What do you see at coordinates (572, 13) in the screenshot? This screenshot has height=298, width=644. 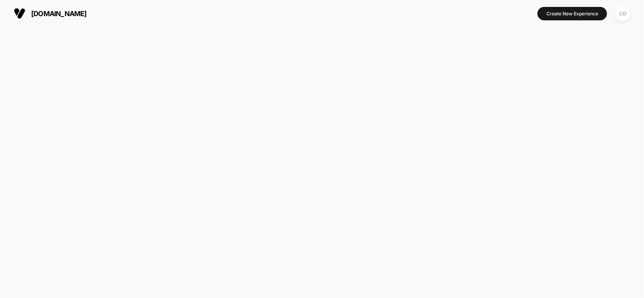 I see `button: Create New Experience` at bounding box center [572, 13].